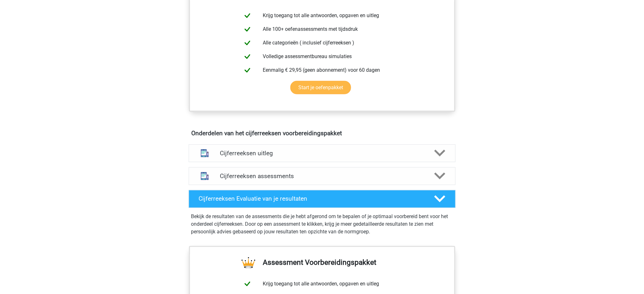 The image size is (644, 294). What do you see at coordinates (322, 153) in the screenshot?
I see `h4: Cijferreeksen uitleg` at bounding box center [322, 153].